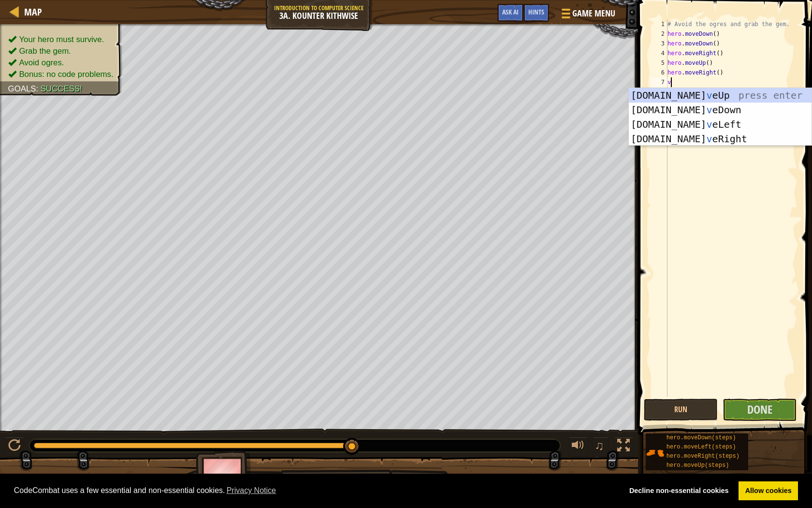  What do you see at coordinates (14, 447) in the screenshot?
I see `button: Ctrl + P: Pause` at bounding box center [14, 447].